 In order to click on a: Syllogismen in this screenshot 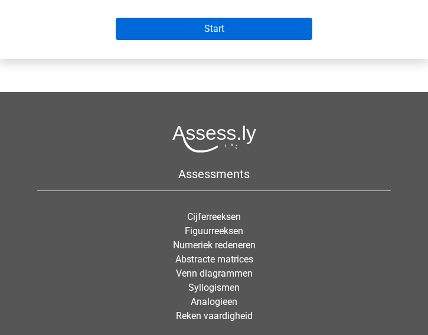, I will do `click(214, 287)`.